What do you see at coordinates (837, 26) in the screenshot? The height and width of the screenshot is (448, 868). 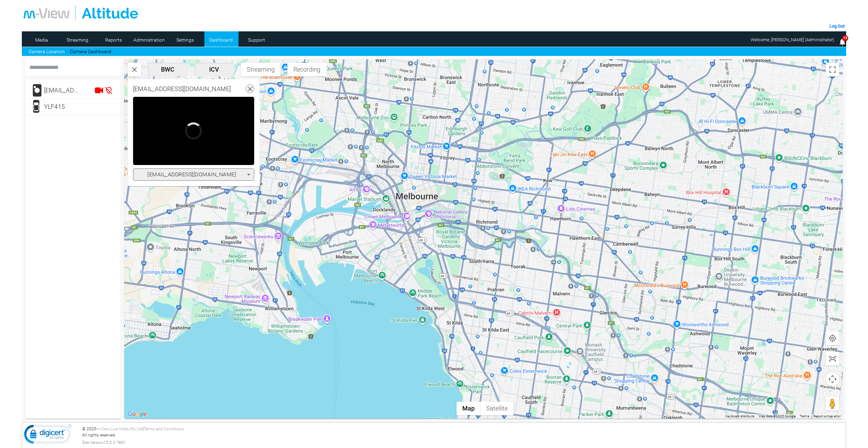 I see `a: Log Out` at bounding box center [837, 26].